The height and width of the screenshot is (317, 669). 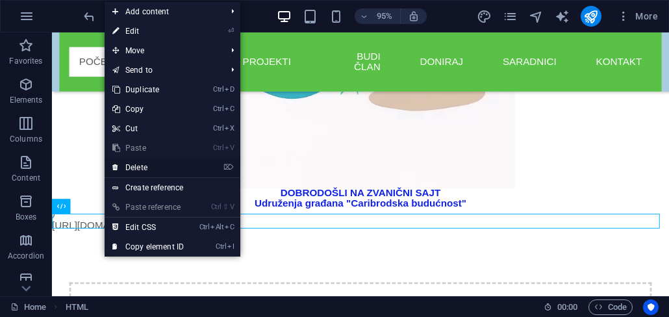 What do you see at coordinates (26, 178) in the screenshot?
I see `p: Content` at bounding box center [26, 178].